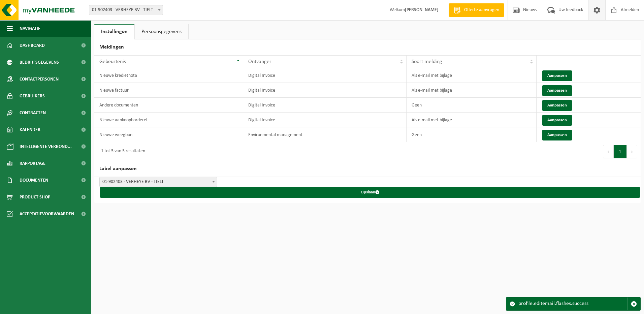 This screenshot has width=644, height=314. What do you see at coordinates (168, 120) in the screenshot?
I see `td: Nieuwe aankoopborderel` at bounding box center [168, 120].